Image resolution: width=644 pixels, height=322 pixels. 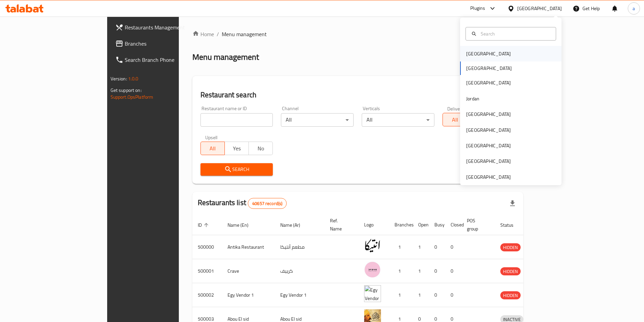 I want to click on span: 1.0.0, so click(x=133, y=79).